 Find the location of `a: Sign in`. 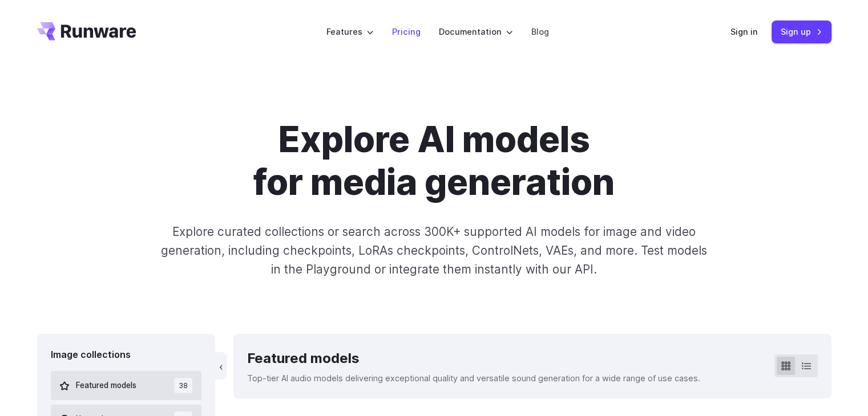

a: Sign in is located at coordinates (745, 32).